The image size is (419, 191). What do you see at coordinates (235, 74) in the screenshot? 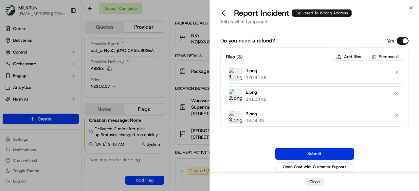
I see `img: 1.png` at bounding box center [235, 74].